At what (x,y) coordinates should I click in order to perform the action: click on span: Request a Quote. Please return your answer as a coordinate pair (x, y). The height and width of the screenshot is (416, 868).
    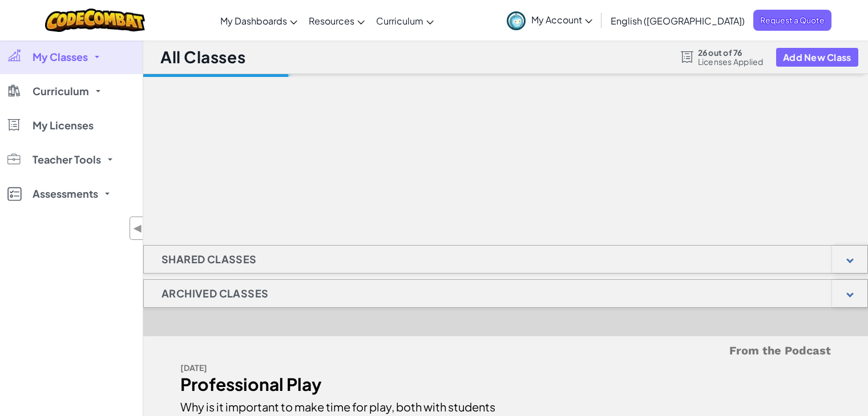
    Looking at the image, I should click on (792, 20).